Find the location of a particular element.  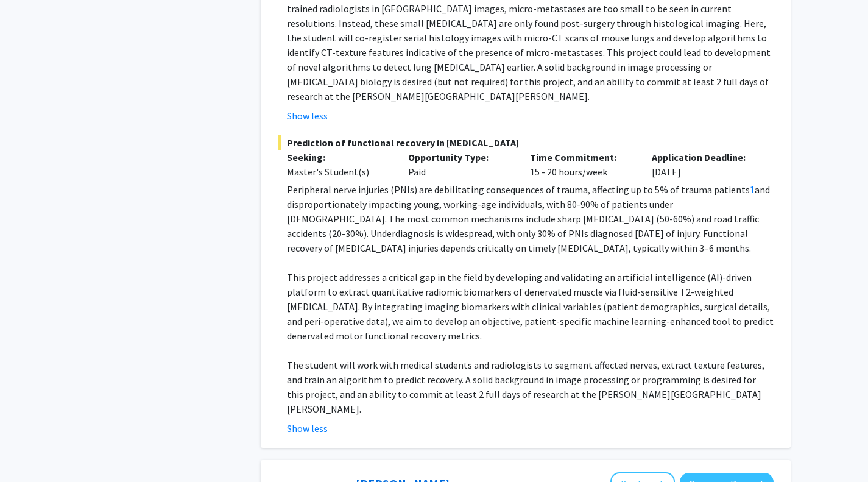

span: Peripheral nerve injuries (PNIs) are debilitating consequences of trauma, affecting up to 5% of t... is located at coordinates (518, 190).